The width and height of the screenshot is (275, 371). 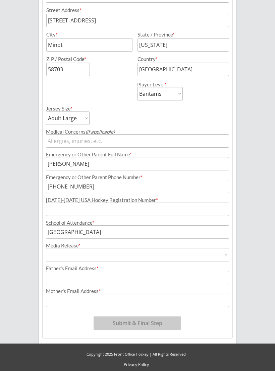 I want to click on div: Street Address, so click(x=137, y=10).